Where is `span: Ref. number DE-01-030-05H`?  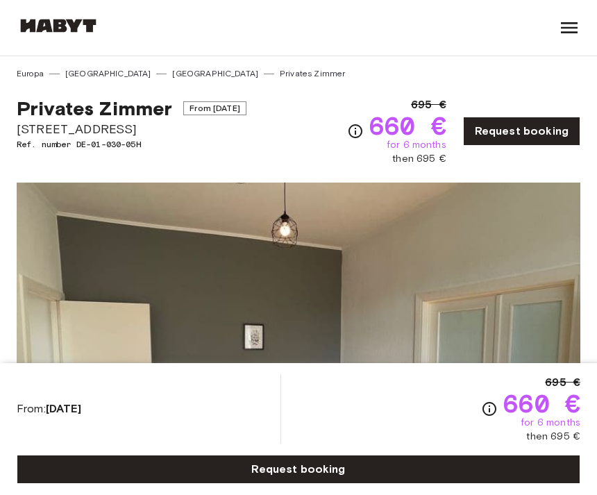
span: Ref. number DE-01-030-05H is located at coordinates (131, 145).